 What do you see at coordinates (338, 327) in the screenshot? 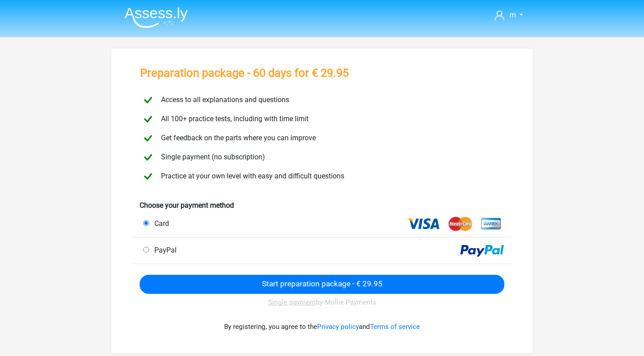
I see `a: Privacy policy` at bounding box center [338, 327].